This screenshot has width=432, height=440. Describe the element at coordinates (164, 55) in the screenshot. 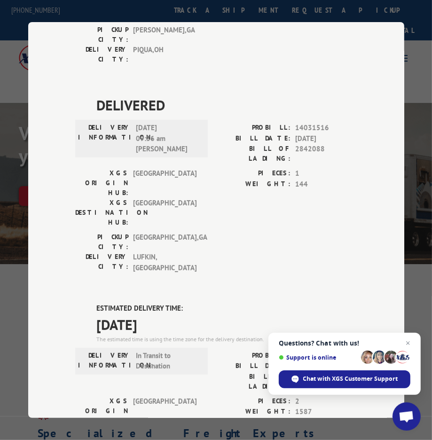

I see `span: PIQUA , OH` at that location.